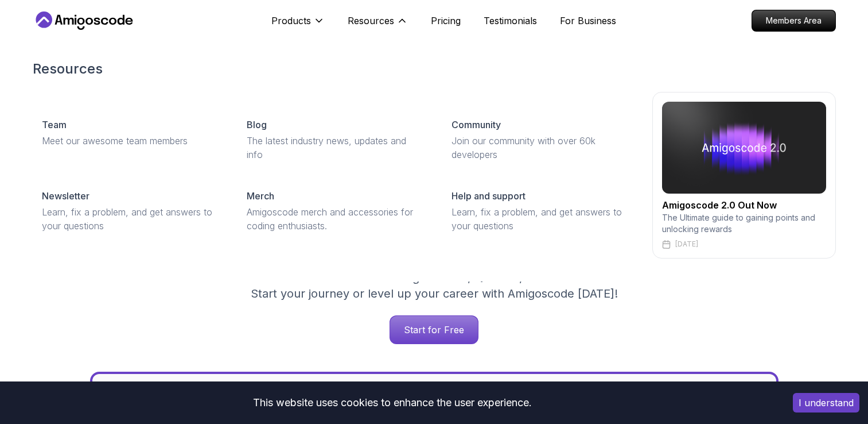 Image resolution: width=868 pixels, height=424 pixels. I want to click on p: Members Area, so click(793, 21).